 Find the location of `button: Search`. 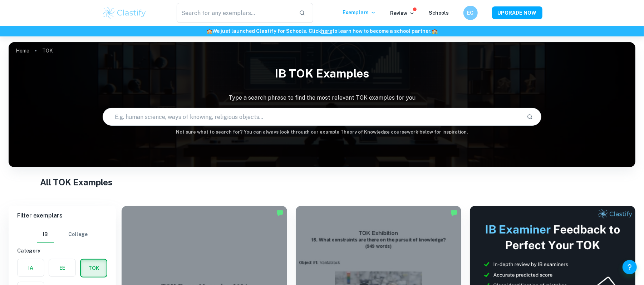

button: Search is located at coordinates (530, 117).